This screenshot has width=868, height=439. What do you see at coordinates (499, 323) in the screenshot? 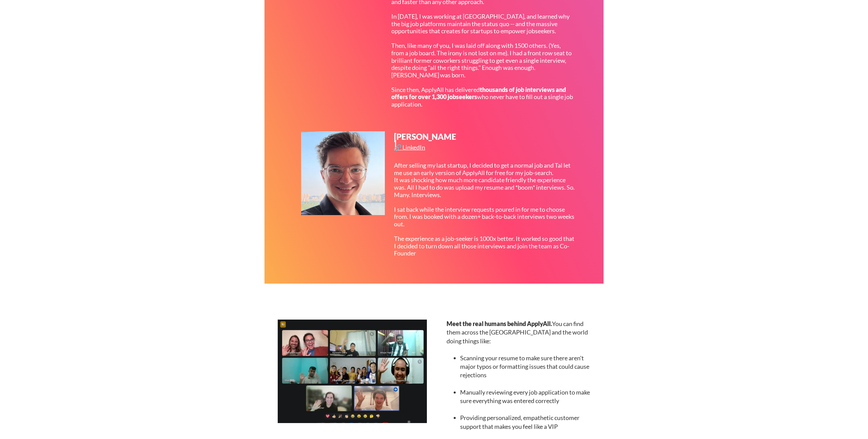
I see `strong: Meet the real humans behind ApplyAll.` at bounding box center [499, 323].